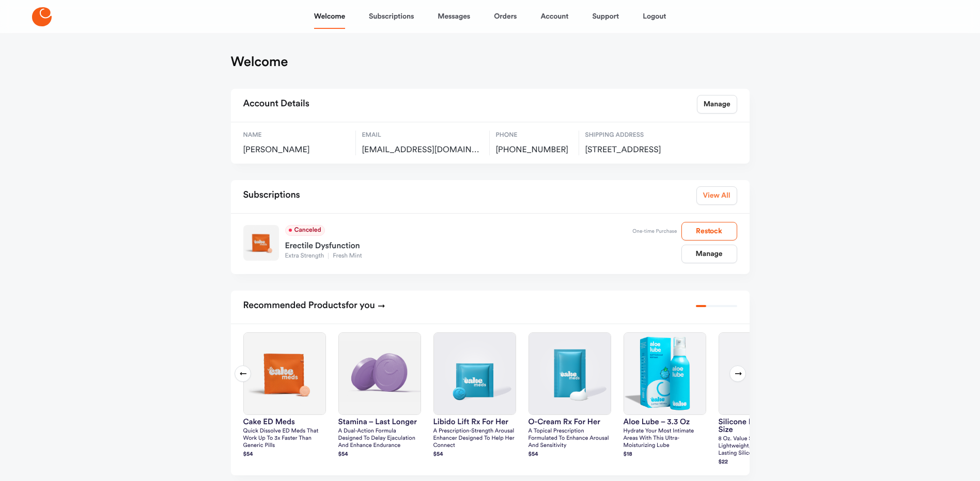  I want to click on h2: Subscriptions, so click(272, 196).